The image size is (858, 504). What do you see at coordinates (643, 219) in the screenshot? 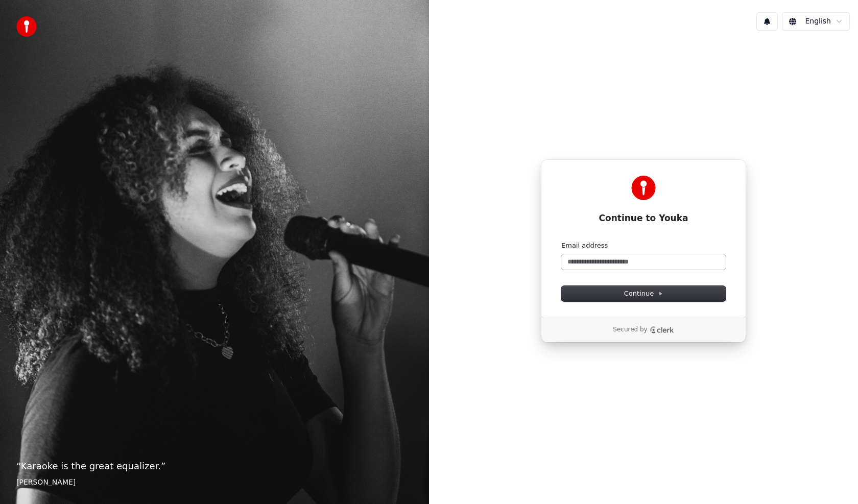
I see `h1: Continue to Youka` at bounding box center [643, 219].